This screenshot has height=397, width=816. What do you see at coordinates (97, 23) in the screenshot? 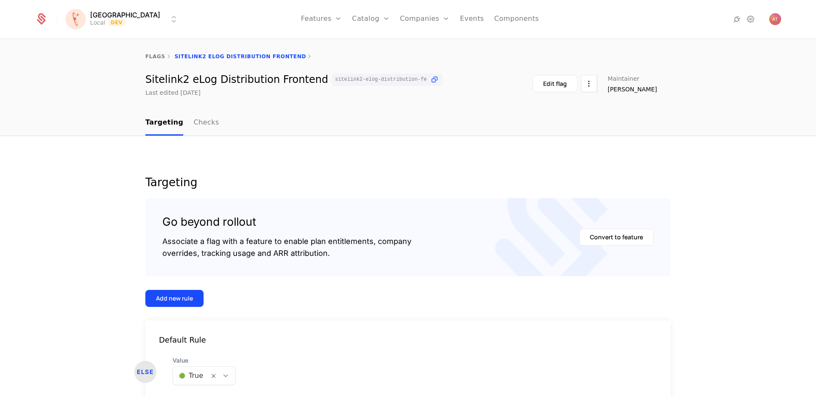
I see `div: Local` at bounding box center [97, 23].